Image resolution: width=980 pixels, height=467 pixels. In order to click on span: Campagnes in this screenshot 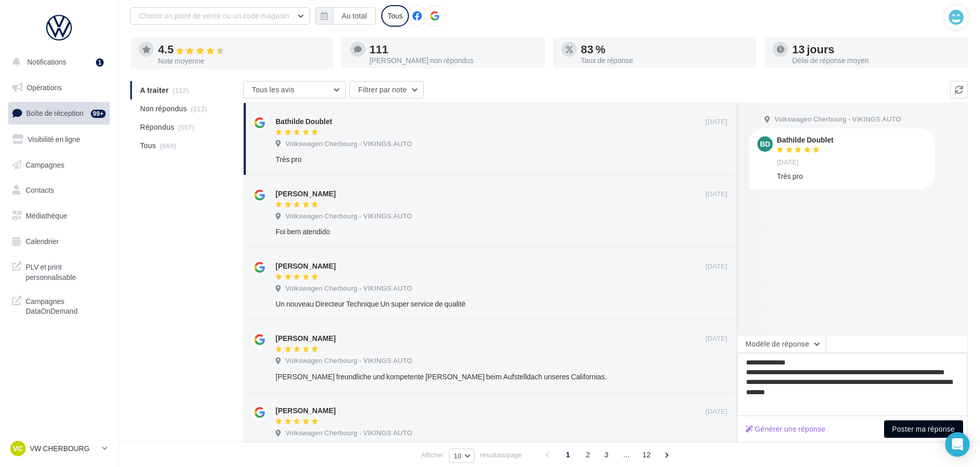, I will do `click(45, 164)`.